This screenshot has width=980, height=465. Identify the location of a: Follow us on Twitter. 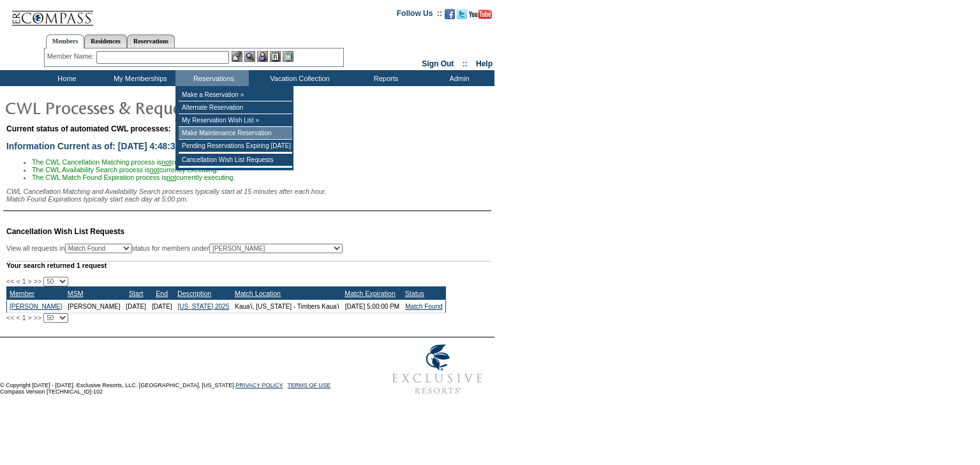
(462, 16).